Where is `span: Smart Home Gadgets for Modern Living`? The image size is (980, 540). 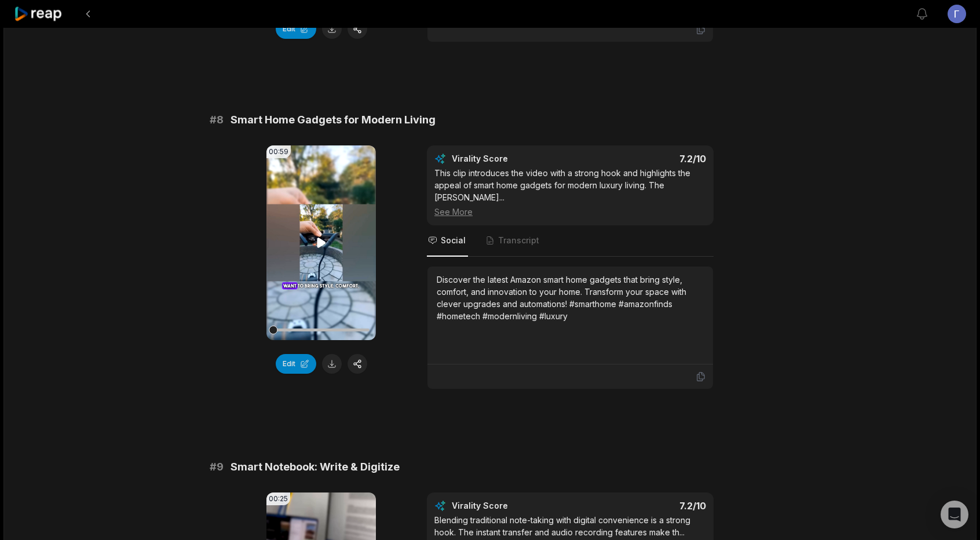
span: Smart Home Gadgets for Modern Living is located at coordinates (333, 120).